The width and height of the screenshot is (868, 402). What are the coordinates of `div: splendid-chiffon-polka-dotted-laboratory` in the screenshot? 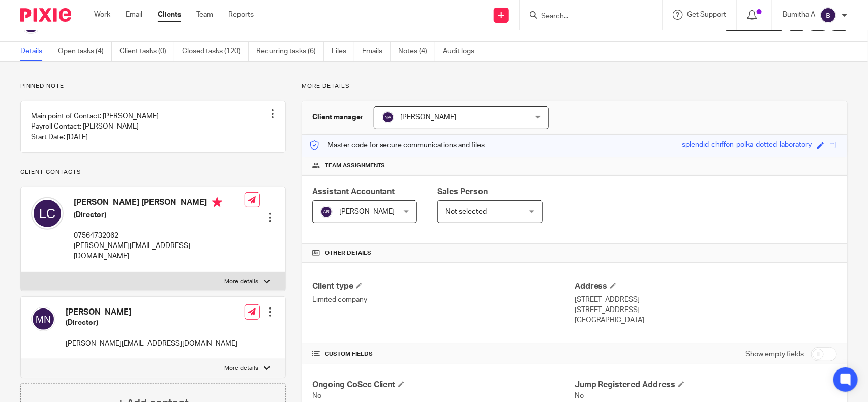 It's located at (747, 145).